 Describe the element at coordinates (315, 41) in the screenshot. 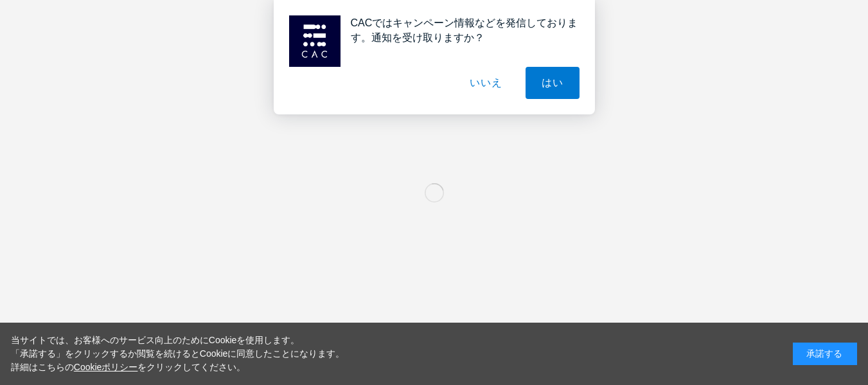

I see `img: notification icon` at that location.